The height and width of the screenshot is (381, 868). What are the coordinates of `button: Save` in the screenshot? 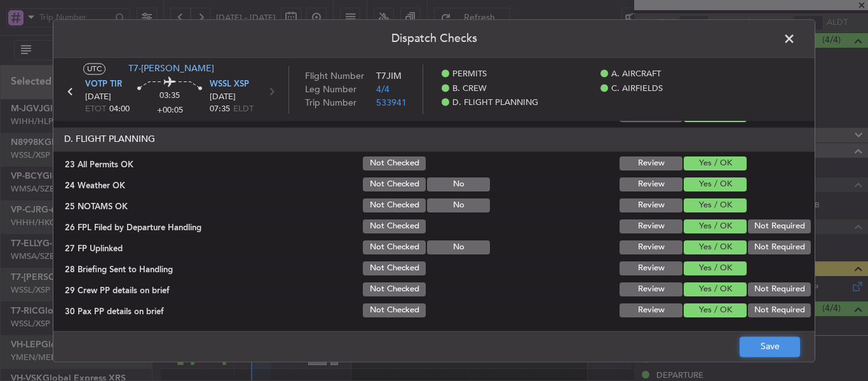 It's located at (769, 347).